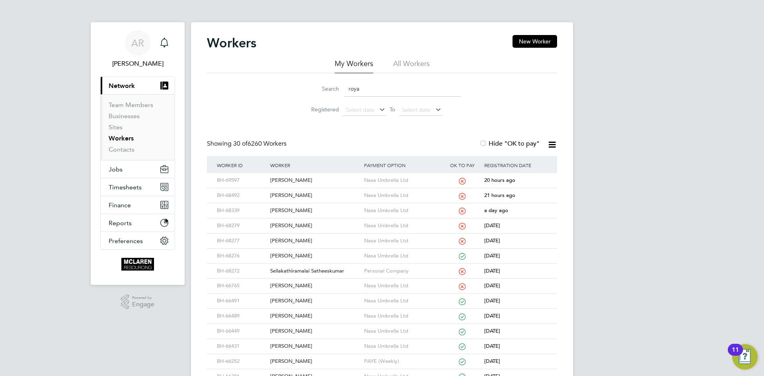  What do you see at coordinates (535, 41) in the screenshot?
I see `button: New Worker` at bounding box center [535, 41].